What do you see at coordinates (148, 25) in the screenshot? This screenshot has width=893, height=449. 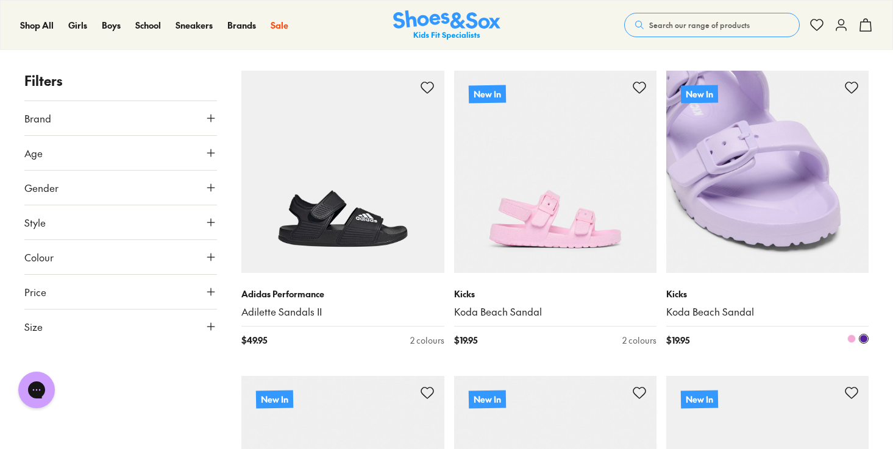 I see `a: School` at bounding box center [148, 25].